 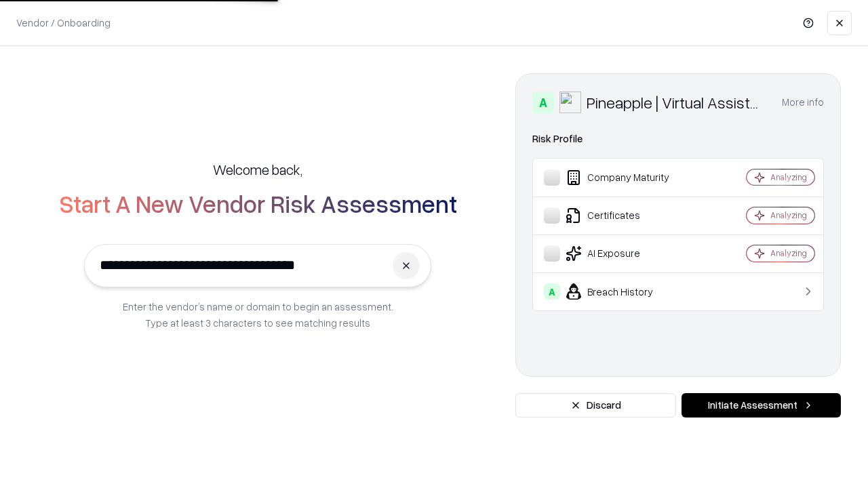 What do you see at coordinates (625, 177) in the screenshot?
I see `div: Company Maturity` at bounding box center [625, 177].